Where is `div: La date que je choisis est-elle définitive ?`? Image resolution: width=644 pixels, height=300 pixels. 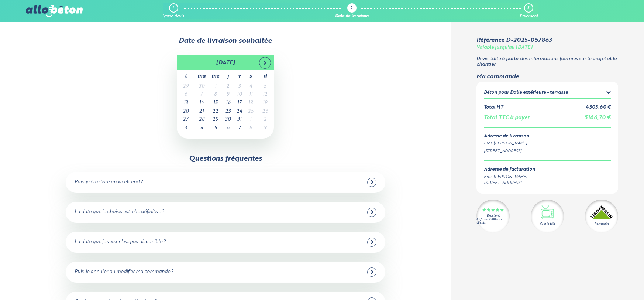
div: La date que je choisis est-elle définitive ? is located at coordinates (119, 212).